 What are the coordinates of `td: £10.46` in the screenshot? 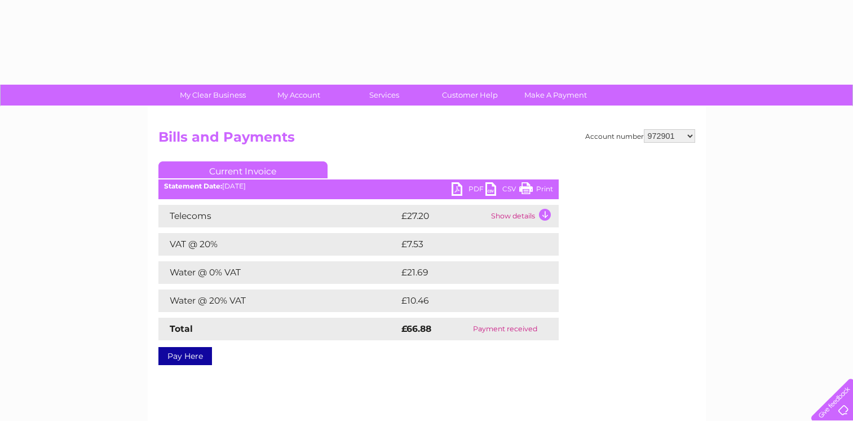 It's located at (467, 300).